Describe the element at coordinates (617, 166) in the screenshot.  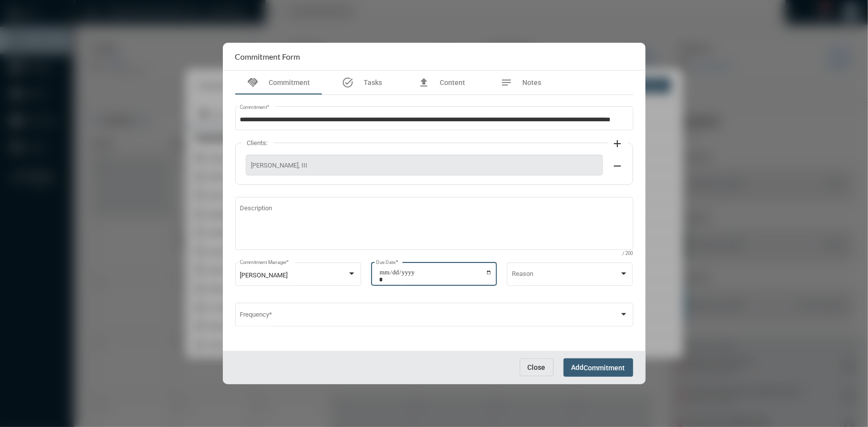
I see `mat-icon: remove` at that location.